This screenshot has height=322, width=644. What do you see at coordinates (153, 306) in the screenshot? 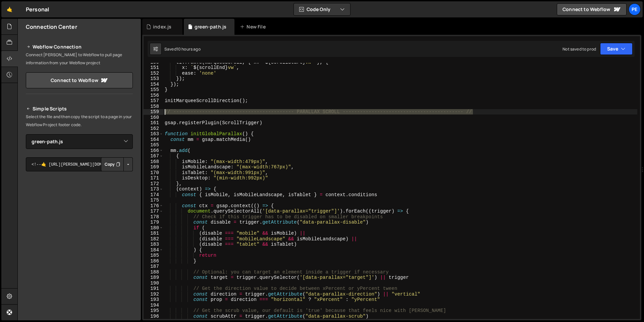
I see `div: 194` at bounding box center [153, 306].